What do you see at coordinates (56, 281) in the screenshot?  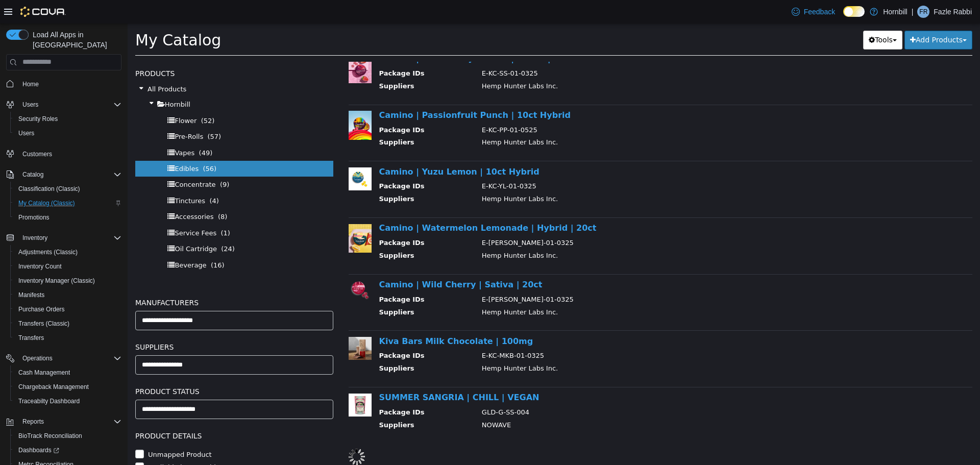 I see `a: Inventory Manager (Classic)` at bounding box center [56, 281].